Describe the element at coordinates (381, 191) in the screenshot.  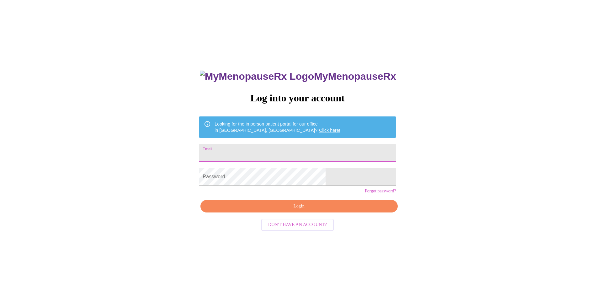
I see `a: Forgot password?` at that location.